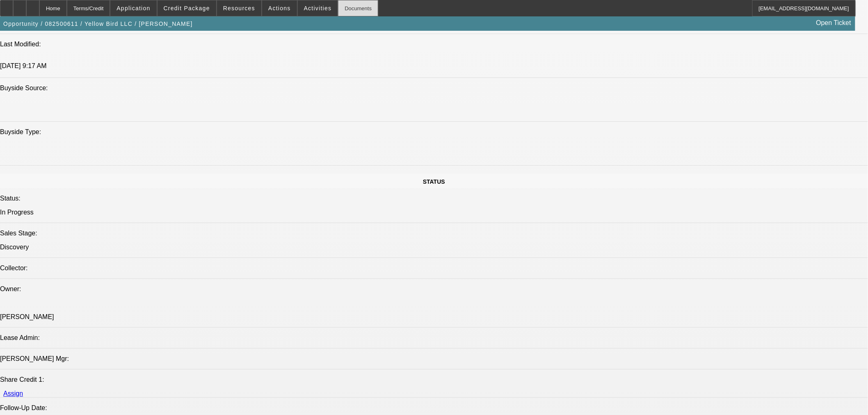  I want to click on a: Open Ticket, so click(834, 23).